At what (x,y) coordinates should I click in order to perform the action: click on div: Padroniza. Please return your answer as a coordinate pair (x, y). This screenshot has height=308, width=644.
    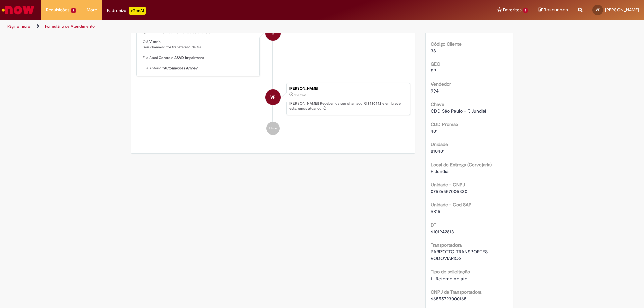
    Looking at the image, I should click on (126, 10).